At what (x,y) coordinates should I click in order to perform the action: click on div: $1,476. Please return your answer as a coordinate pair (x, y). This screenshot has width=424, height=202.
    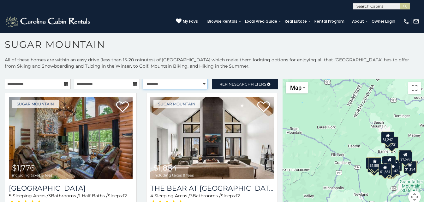
    Looking at the image, I should click on (389, 162).